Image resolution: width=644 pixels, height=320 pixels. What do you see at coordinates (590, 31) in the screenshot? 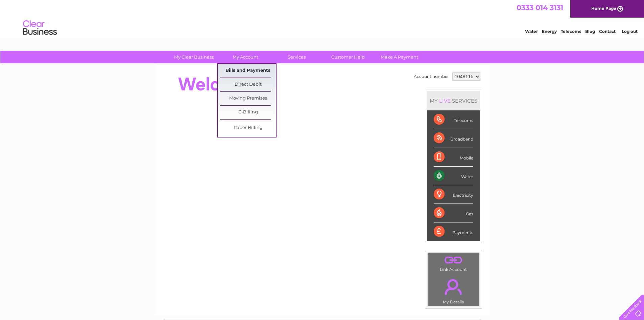
I see `a: Blog` at bounding box center [590, 31].